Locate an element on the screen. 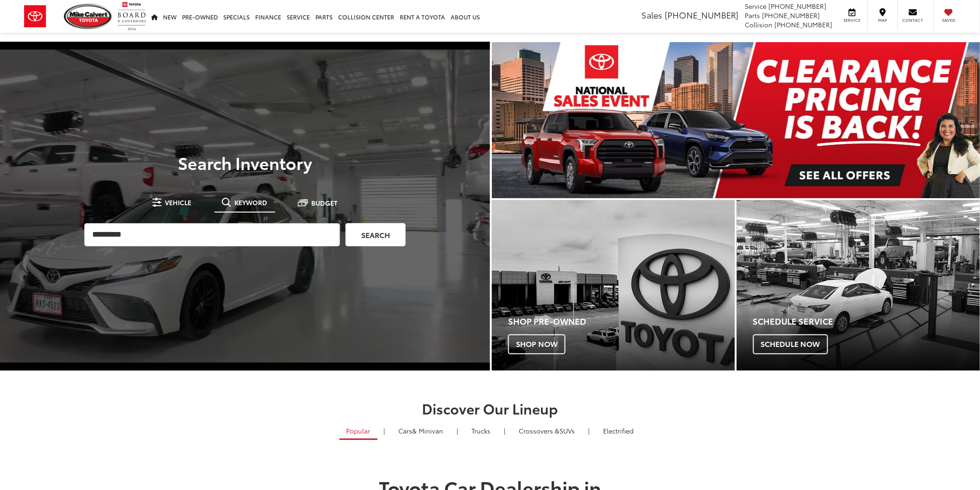  h4: Shop Pre-Owned is located at coordinates (622, 322).